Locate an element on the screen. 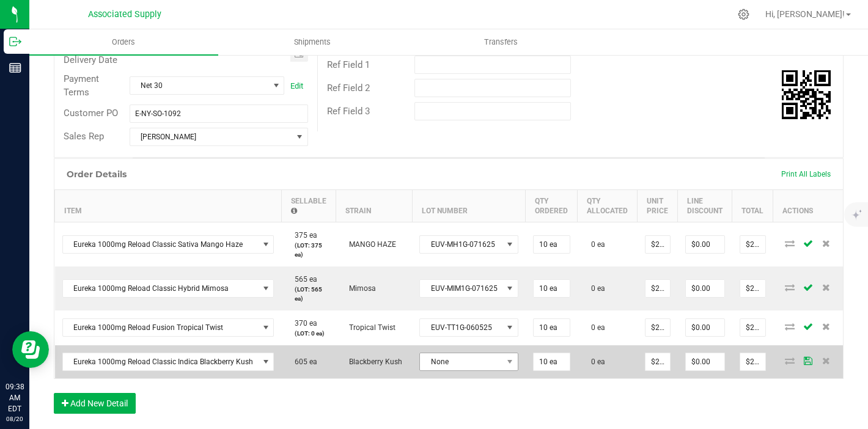 This screenshot has height=429, width=868. img: Scan me! is located at coordinates (807, 95).